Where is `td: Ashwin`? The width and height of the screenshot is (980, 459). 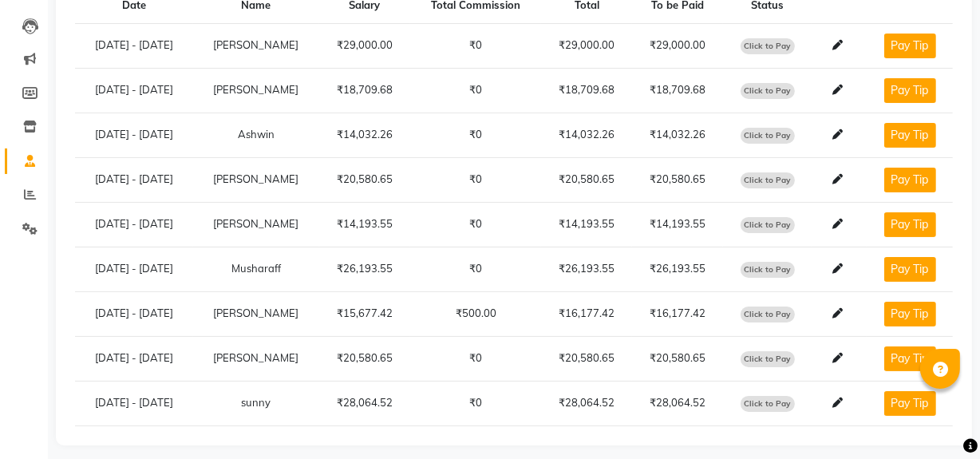 td: Ashwin is located at coordinates (256, 135).